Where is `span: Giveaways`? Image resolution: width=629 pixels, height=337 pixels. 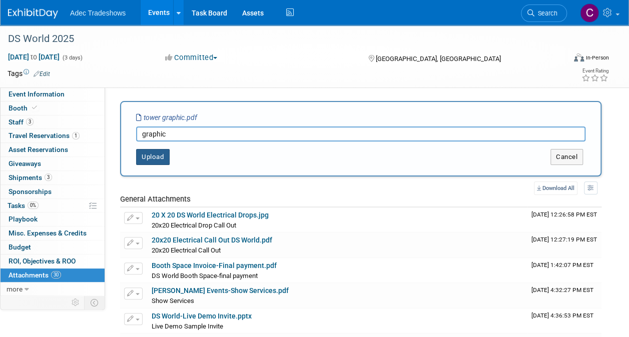 span: Giveaways is located at coordinates (25, 164).